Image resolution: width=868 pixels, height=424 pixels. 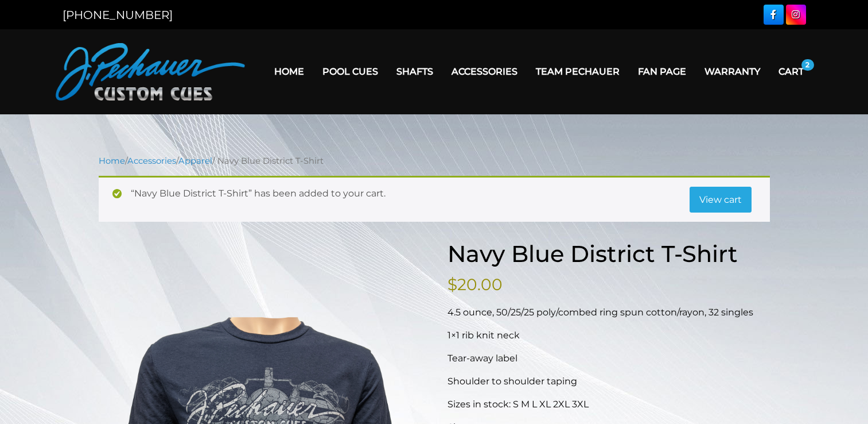 I want to click on bdi: 20.00, so click(x=475, y=284).